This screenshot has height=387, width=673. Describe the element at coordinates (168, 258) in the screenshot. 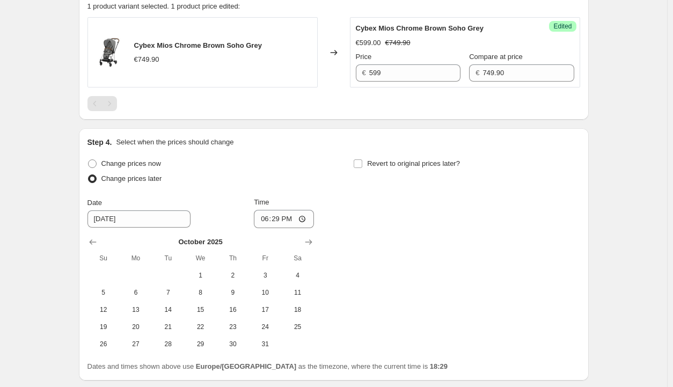

I see `span: Tu` at that location.